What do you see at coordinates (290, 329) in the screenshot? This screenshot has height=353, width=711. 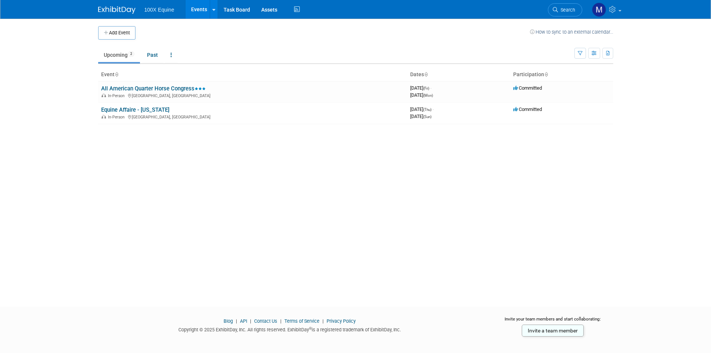 I see `div: Copyright © 2025 ExhibitDay, Inc. All rights reserved. ExhibitDay is a registered trademark of Ex...` at bounding box center [290, 329].